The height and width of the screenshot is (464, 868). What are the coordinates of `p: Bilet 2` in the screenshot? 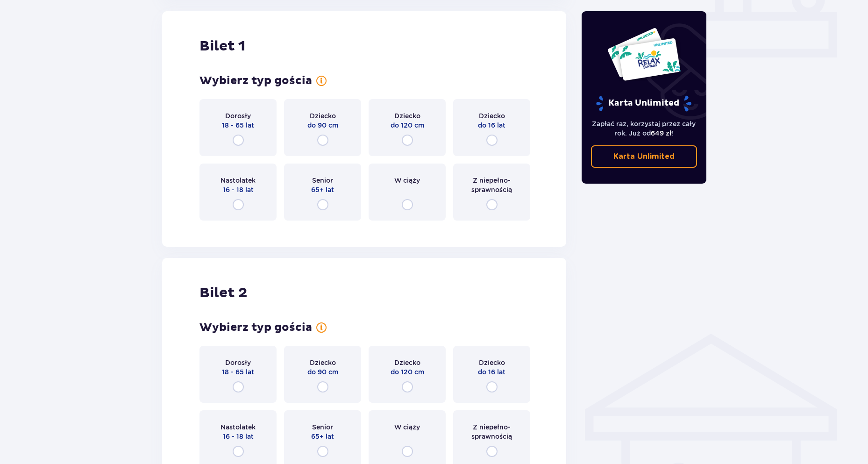 It's located at (223, 293).